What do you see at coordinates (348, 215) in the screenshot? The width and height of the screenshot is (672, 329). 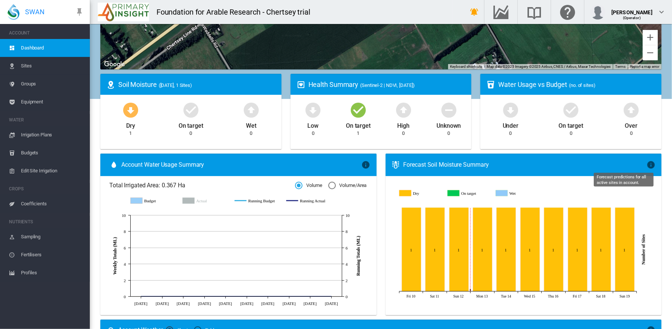 I see `tspan: 10` at bounding box center [348, 215].